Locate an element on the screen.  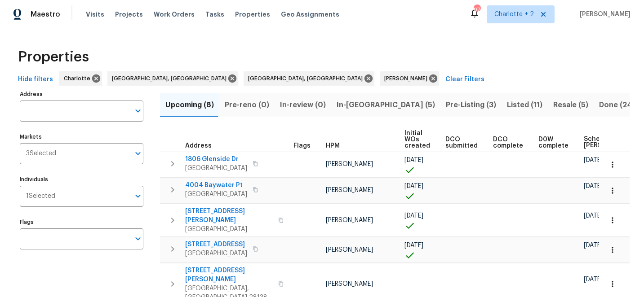
label: Individuals is located at coordinates (81, 179).